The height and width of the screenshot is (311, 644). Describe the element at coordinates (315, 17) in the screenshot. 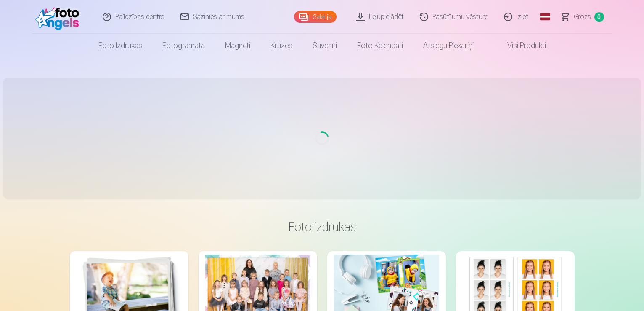

I see `a: Galerija` at that location.